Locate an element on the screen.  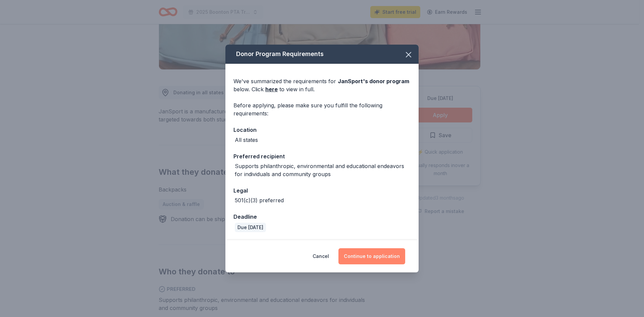
div: Supports philanthropic, environmental and educational endeavors for individuals and community groups is located at coordinates (323, 170).